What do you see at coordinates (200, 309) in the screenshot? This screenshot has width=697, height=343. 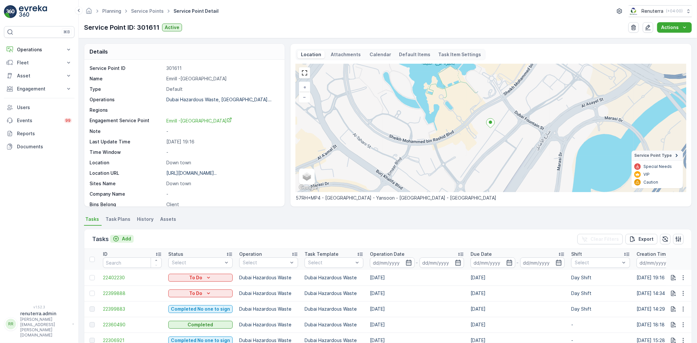 I see `button: Completed No one to sign` at bounding box center [200, 309].